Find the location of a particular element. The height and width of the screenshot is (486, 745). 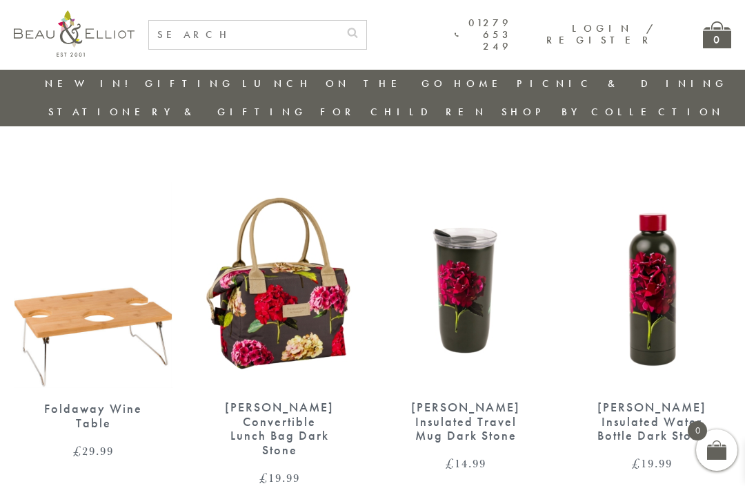

a: Shop by collection is located at coordinates (613, 112).